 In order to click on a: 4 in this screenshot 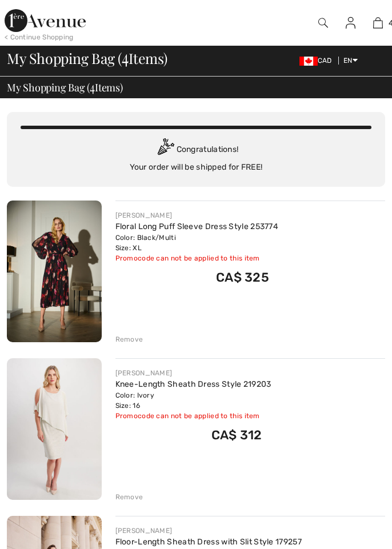, I will do `click(378, 23)`.